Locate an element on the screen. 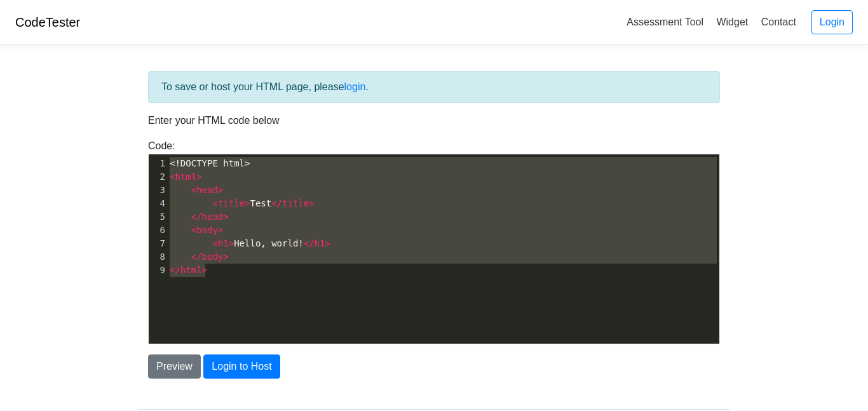  div: 8 is located at coordinates (158, 257).